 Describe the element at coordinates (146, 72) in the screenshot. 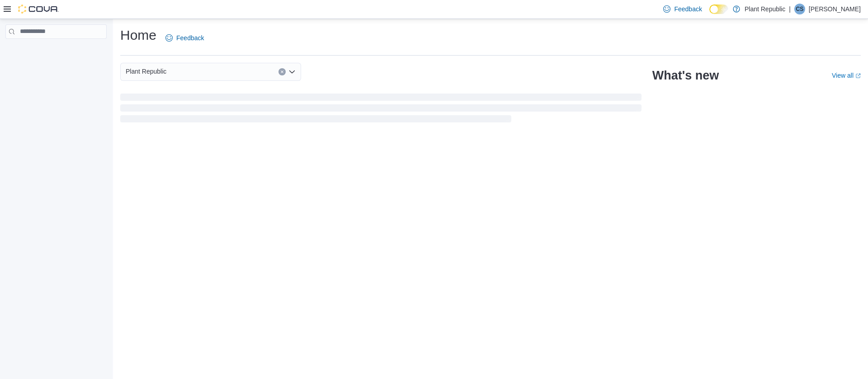

I see `span: Plant Republic` at that location.